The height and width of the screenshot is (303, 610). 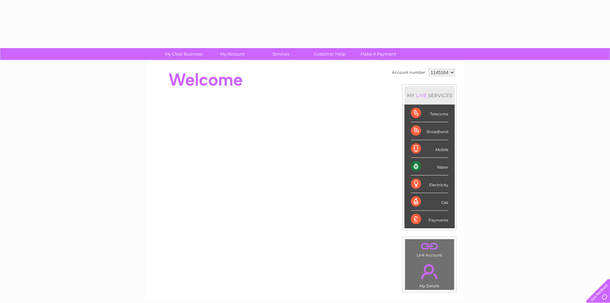 What do you see at coordinates (421, 95) in the screenshot?
I see `div: LIVE` at bounding box center [421, 95].